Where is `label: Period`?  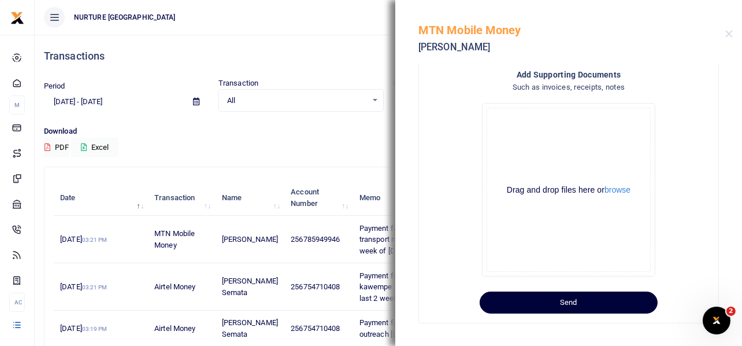
label: Period is located at coordinates (54, 86).